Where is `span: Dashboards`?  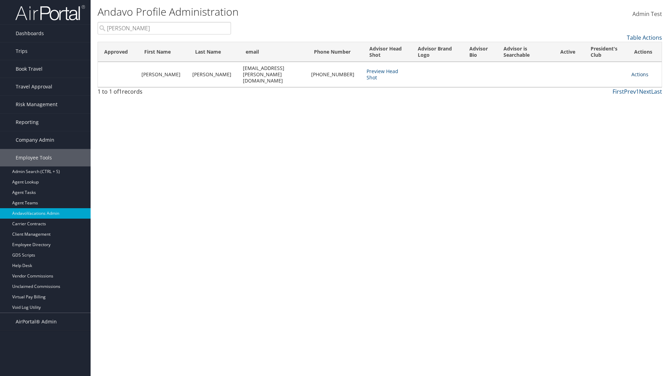
span: Dashboards is located at coordinates (30, 33).